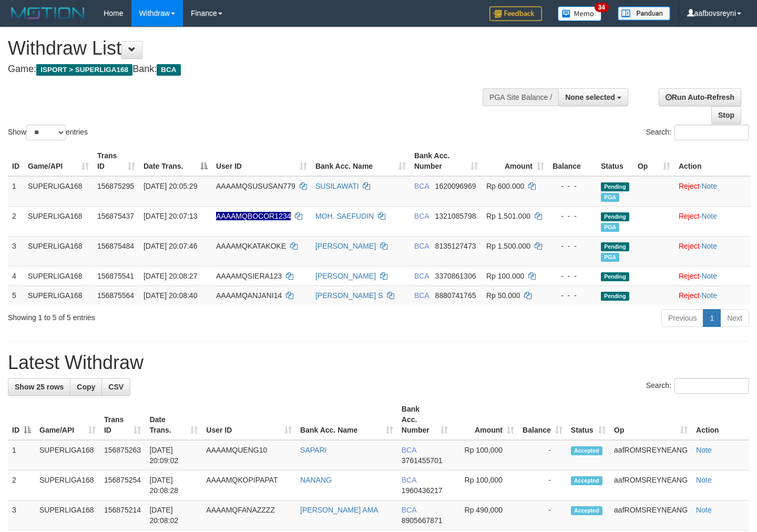  I want to click on span: 156875437, so click(116, 216).